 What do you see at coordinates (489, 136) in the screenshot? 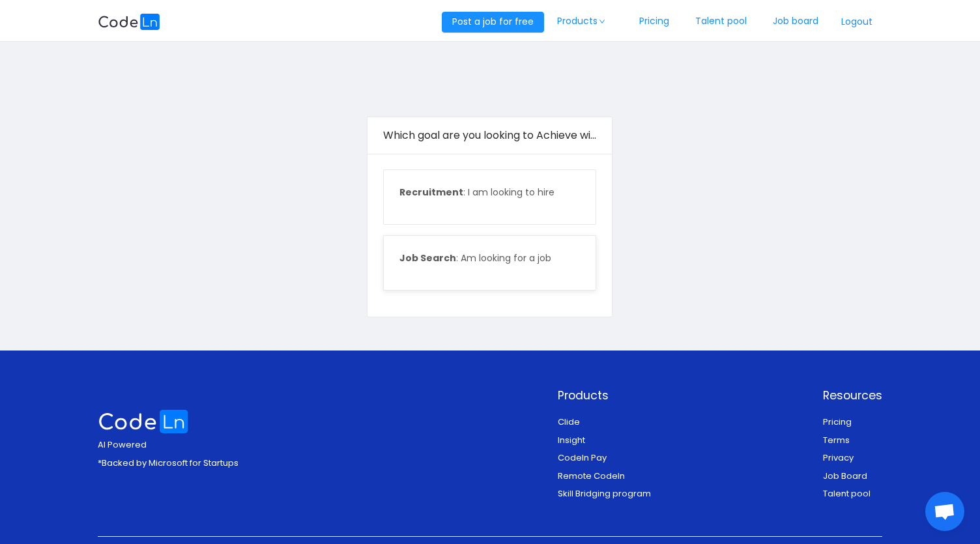
I see `div: Which goal are you looking to Achieve with Codeln.` at bounding box center [489, 136].